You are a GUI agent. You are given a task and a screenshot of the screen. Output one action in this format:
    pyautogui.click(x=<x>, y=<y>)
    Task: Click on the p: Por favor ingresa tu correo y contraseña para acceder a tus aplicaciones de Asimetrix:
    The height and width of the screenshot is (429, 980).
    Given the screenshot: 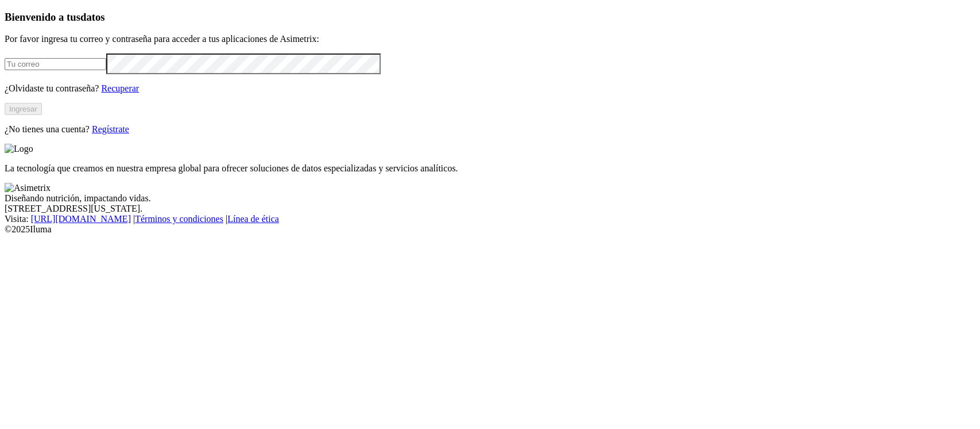 What is the action you would take?
    pyautogui.click(x=490, y=39)
    